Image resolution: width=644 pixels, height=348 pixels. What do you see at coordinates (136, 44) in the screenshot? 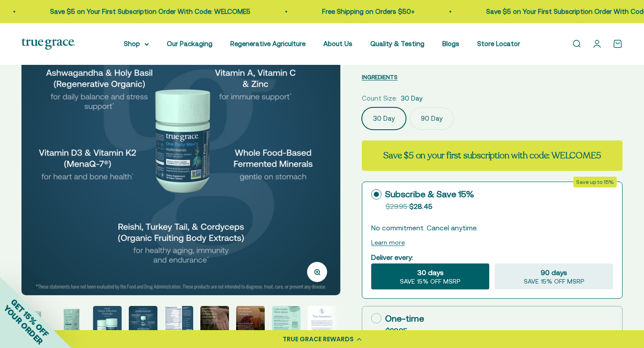
I see `summary: Shop` at bounding box center [136, 44].